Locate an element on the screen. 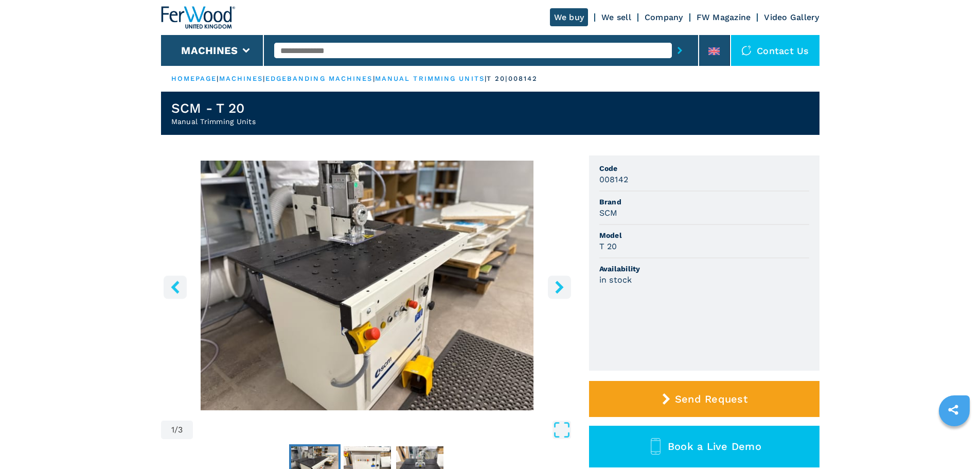 The height and width of the screenshot is (469, 980). button: Machines is located at coordinates (209, 50).